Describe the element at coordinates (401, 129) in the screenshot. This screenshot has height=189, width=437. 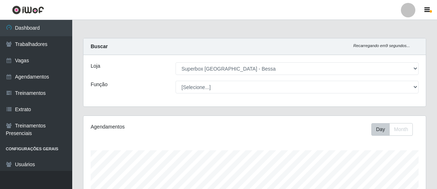
I see `button: Month` at that location.